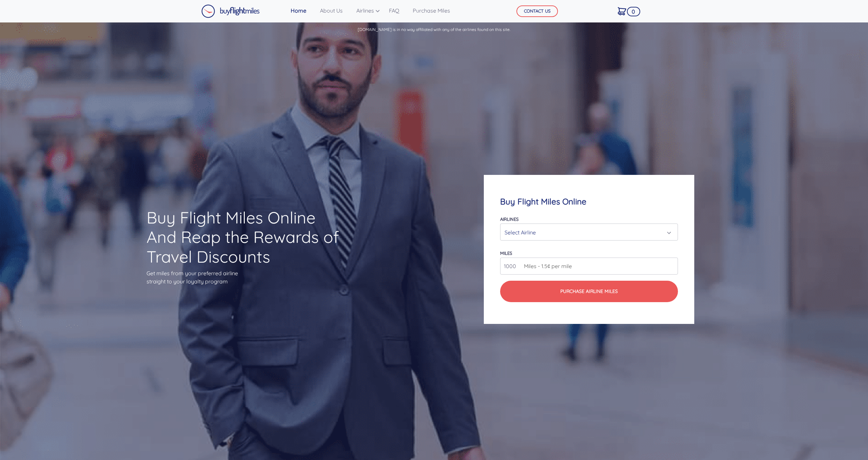 This screenshot has height=460, width=868. Describe the element at coordinates (230, 11) in the screenshot. I see `img: Buy Flight Miles Logo` at that location.